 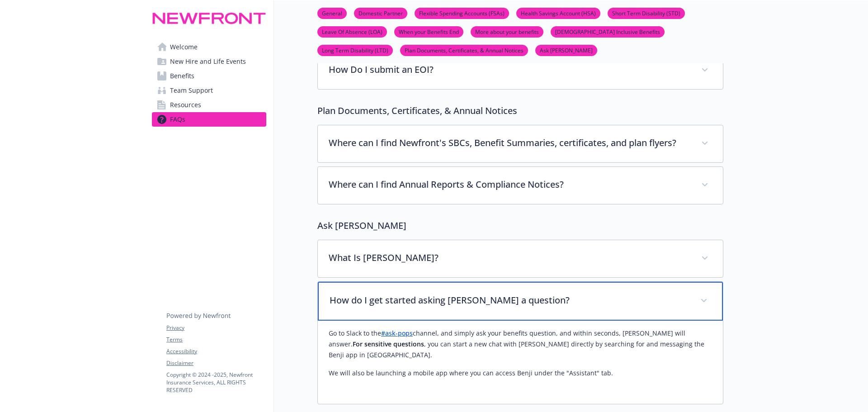 I want to click on a: Welcome, so click(x=209, y=47).